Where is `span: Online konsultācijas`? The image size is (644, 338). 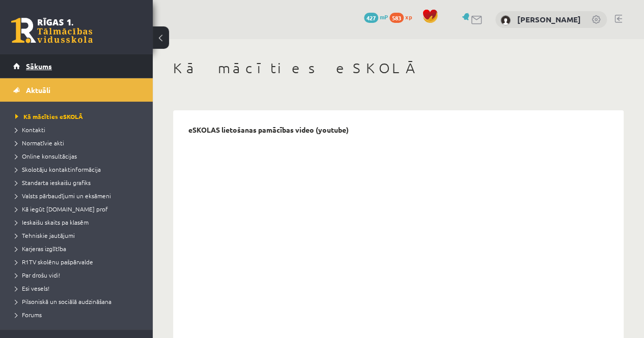
span: Online konsultācijas is located at coordinates (45, 156).